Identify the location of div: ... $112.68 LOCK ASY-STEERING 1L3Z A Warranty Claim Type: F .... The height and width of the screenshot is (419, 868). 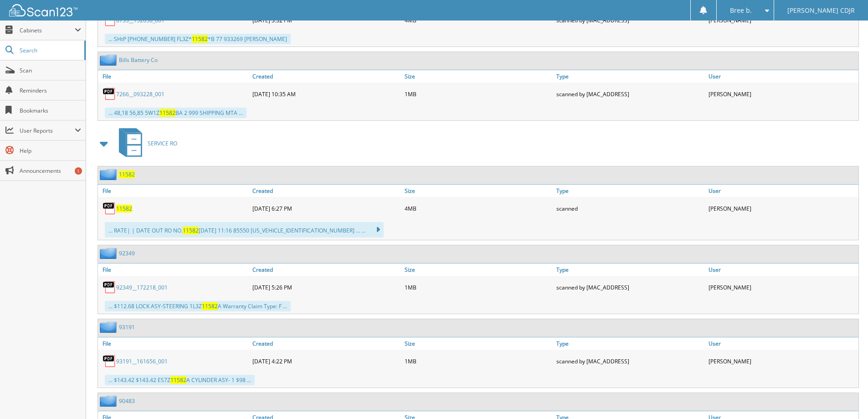
(198, 306).